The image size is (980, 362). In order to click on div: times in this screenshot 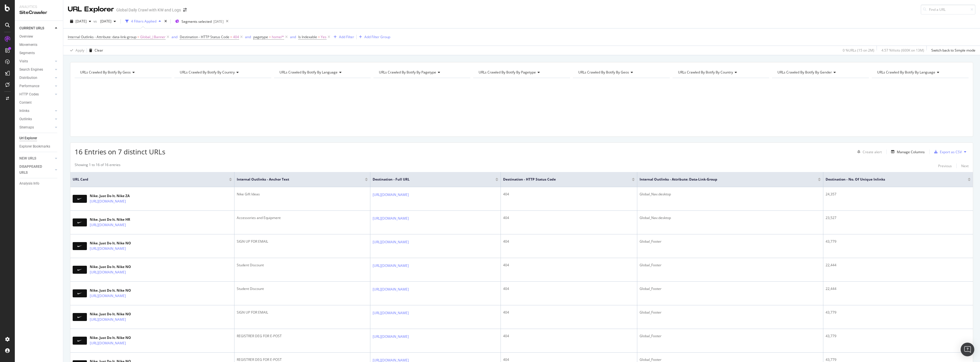, I will do `click(166, 21)`.